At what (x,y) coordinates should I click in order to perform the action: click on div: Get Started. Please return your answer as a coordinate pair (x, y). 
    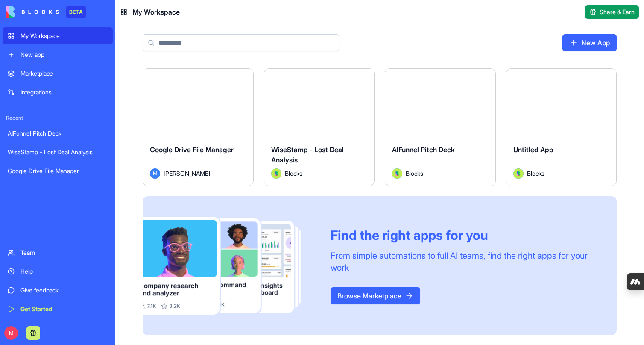
    Looking at the image, I should click on (64, 309).